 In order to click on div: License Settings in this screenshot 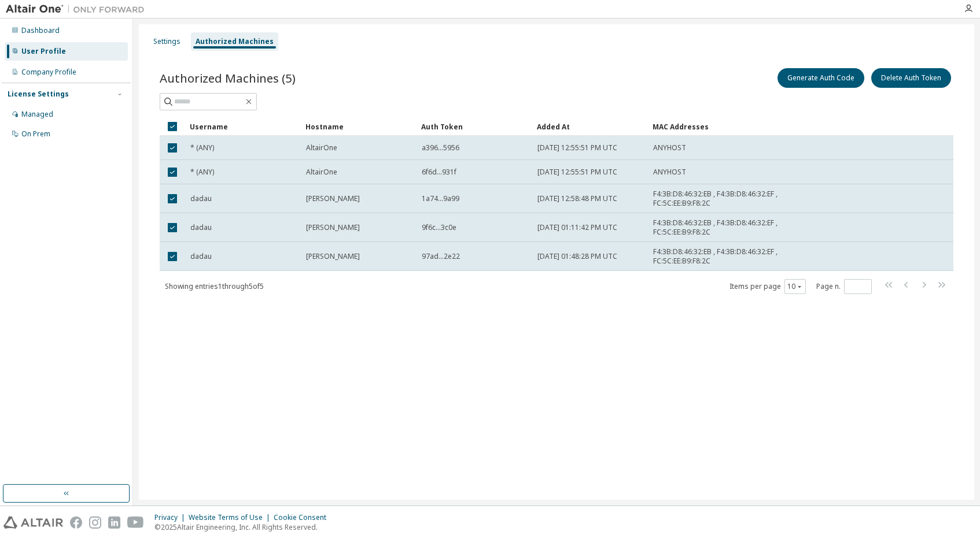, I will do `click(38, 95)`.